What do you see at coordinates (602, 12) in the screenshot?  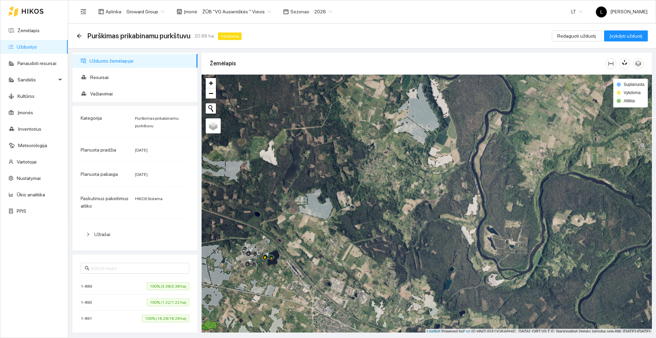 I see `span: L` at bounding box center [602, 12].